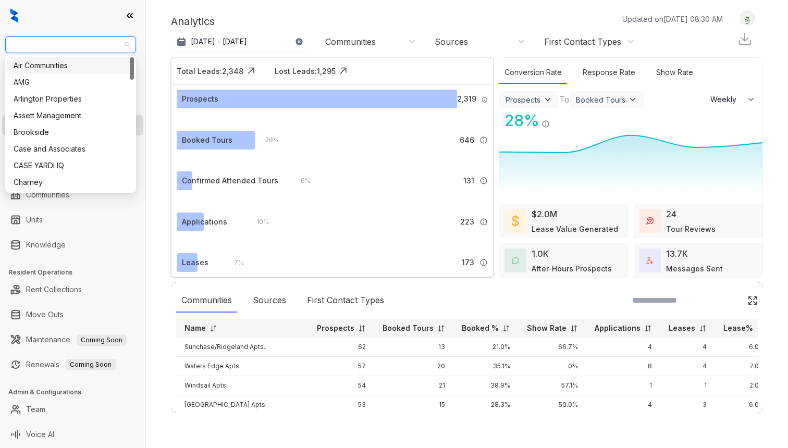 This screenshot has width=788, height=448. I want to click on p: Lease%, so click(738, 329).